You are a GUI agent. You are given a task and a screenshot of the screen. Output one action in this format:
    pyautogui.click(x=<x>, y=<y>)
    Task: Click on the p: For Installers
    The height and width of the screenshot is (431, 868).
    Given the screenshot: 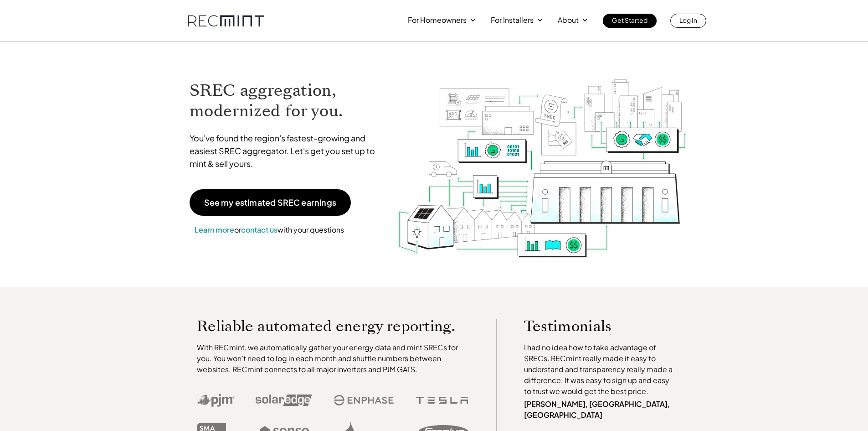 What is the action you would take?
    pyautogui.click(x=512, y=20)
    